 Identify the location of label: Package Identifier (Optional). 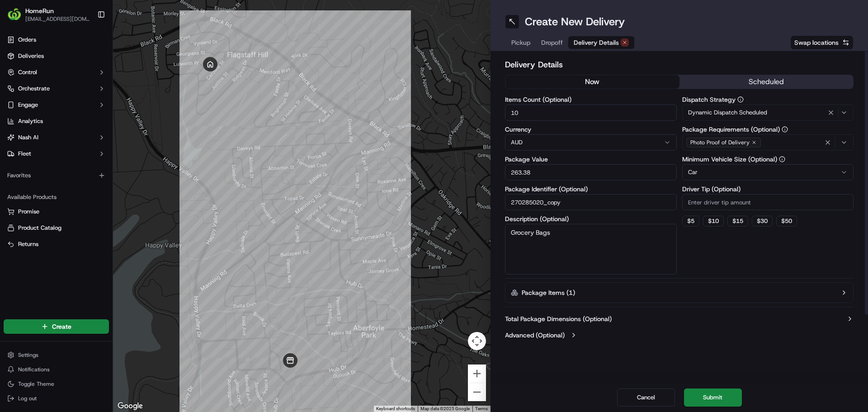
(591, 189).